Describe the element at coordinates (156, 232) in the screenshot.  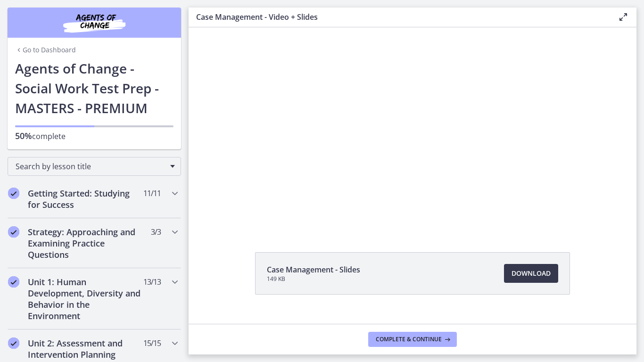
I see `span: 3 / 3` at that location.